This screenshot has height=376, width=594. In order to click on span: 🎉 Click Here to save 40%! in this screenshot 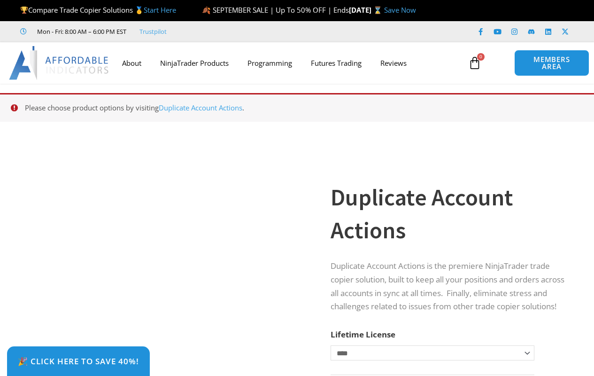, I will do `click(78, 361)`.